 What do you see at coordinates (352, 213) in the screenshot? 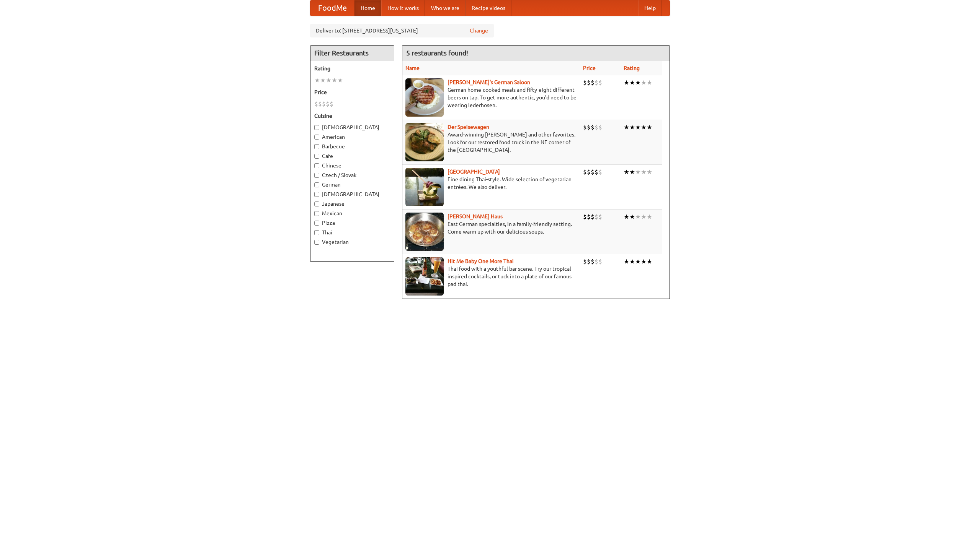
I see `label: Mexican` at bounding box center [352, 213].